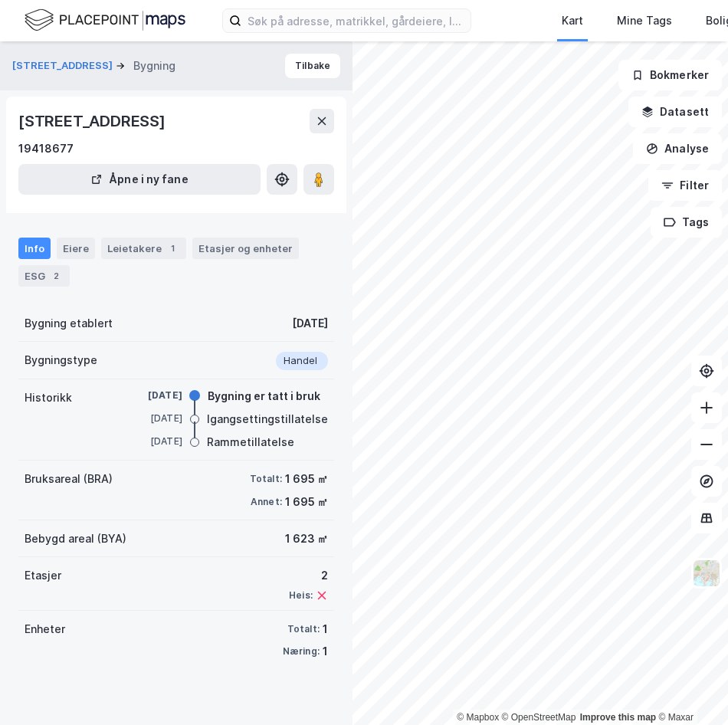  I want to click on div: Chat Widget, so click(690, 688).